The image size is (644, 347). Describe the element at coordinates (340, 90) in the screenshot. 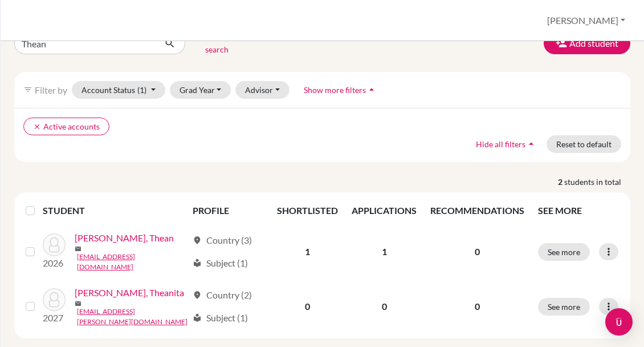

I see `button: Show more filtersarrow_drop_up` at that location.